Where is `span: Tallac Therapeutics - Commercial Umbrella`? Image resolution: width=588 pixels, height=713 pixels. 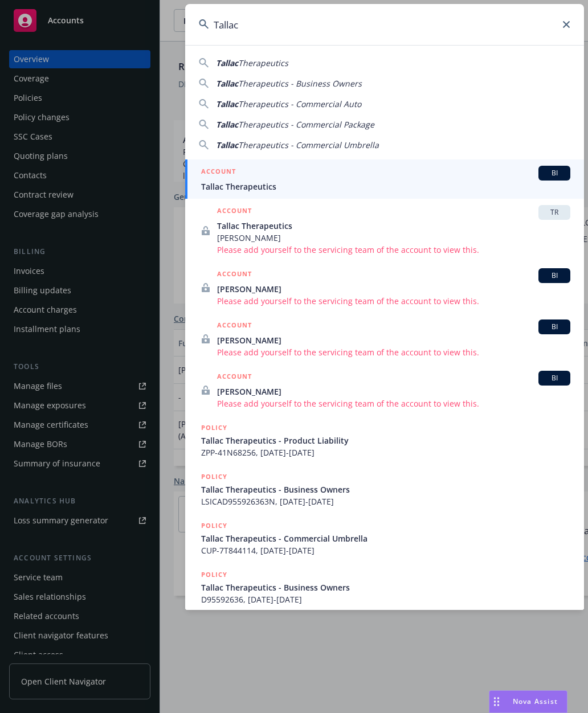
span: Tallac Therapeutics - Commercial Umbrella is located at coordinates (386, 539).